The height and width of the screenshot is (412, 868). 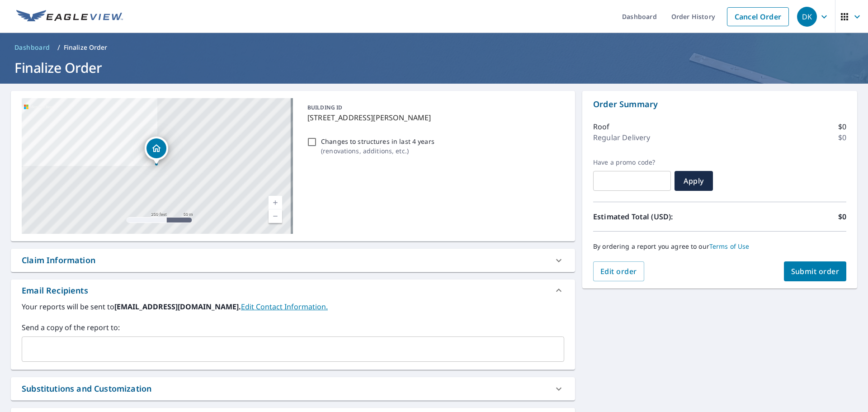 I want to click on p: Estimated Total (USD):, so click(x=656, y=217).